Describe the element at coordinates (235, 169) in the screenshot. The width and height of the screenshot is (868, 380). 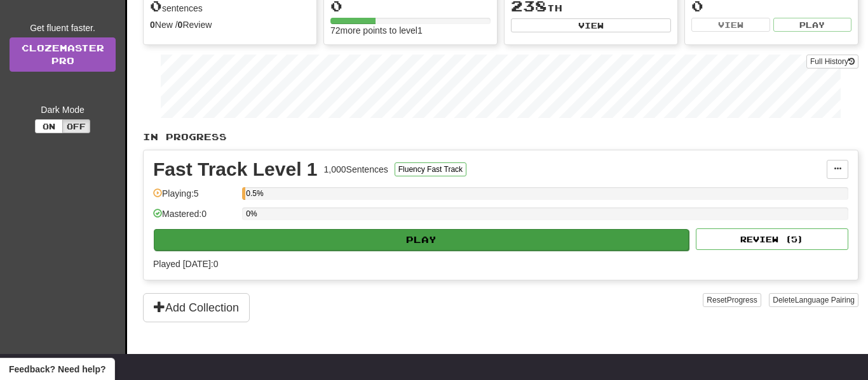
I see `div: Fast Track Level 1` at that location.